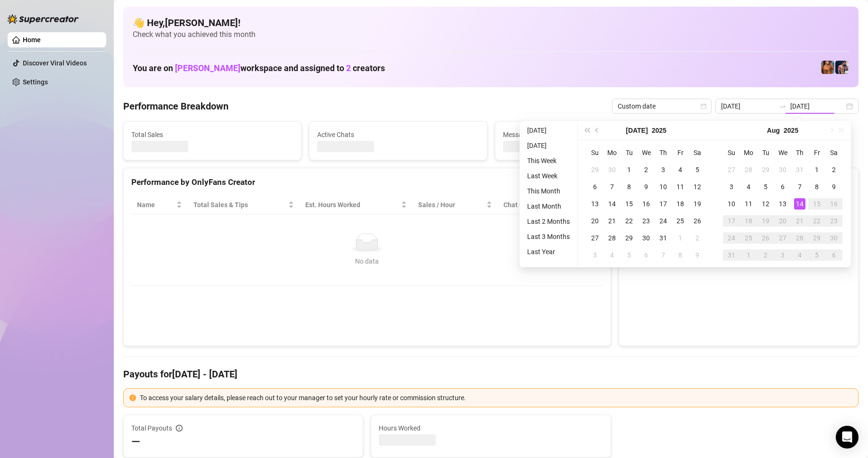  I want to click on input: Start date, so click(748, 106).